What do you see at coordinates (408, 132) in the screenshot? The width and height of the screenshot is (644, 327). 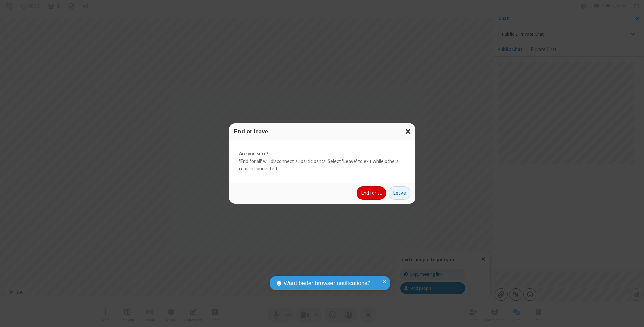 I see `button: Close modal` at bounding box center [408, 132].